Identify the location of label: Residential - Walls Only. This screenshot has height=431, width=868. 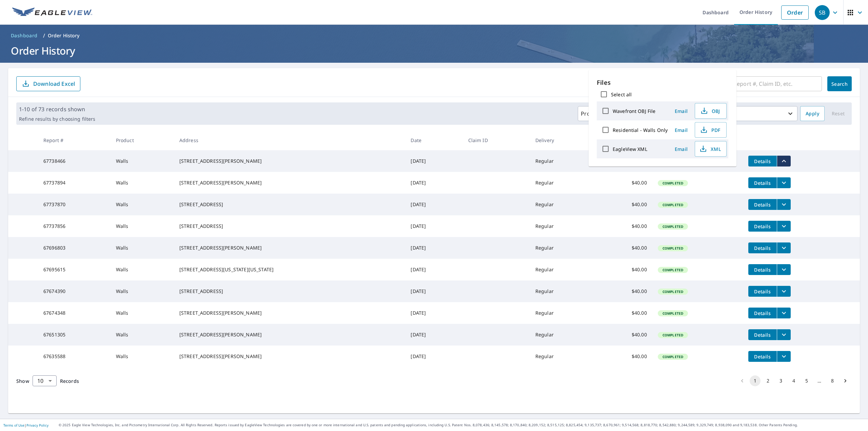
(640, 130).